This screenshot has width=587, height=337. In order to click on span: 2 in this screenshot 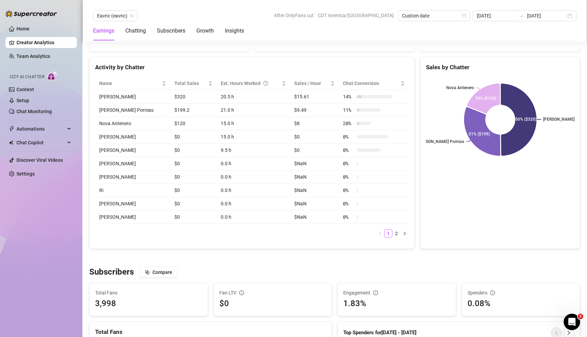, I will do `click(580, 317)`.